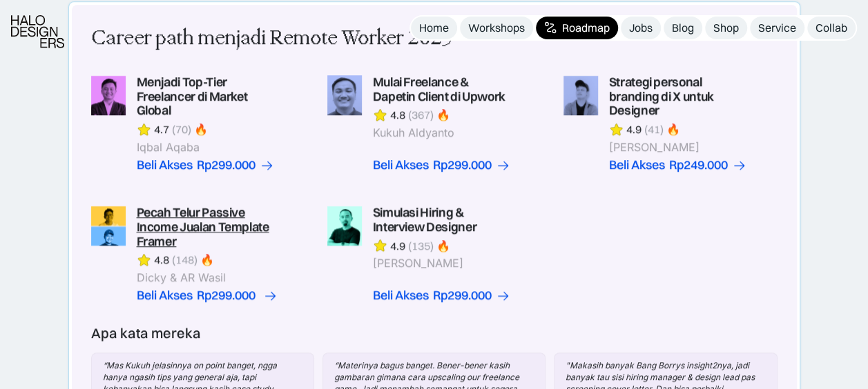  I want to click on a: Roadmap, so click(576, 27).